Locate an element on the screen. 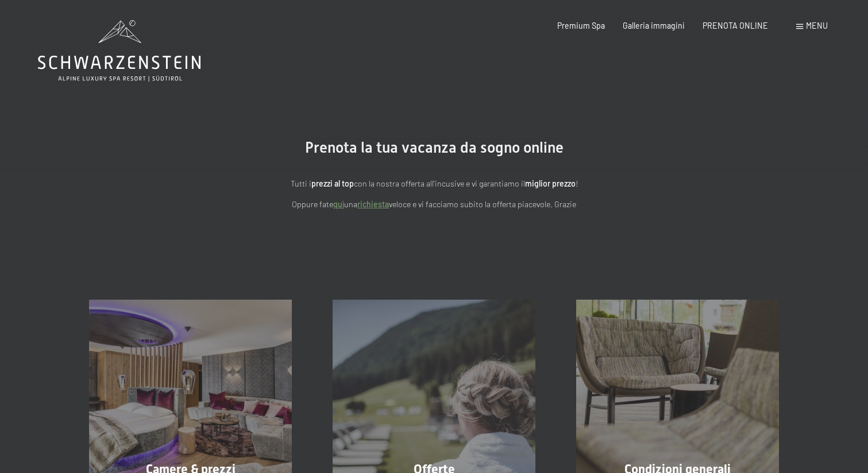  a: quì is located at coordinates (338, 204).